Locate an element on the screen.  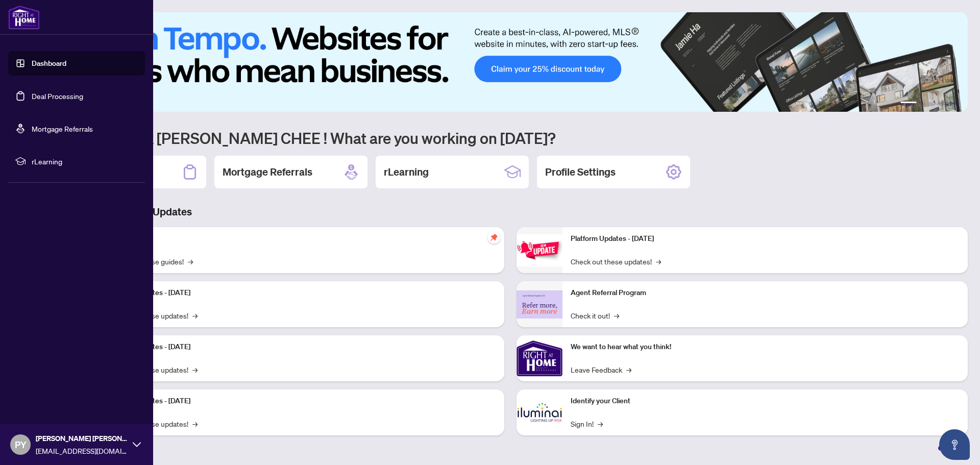
p: Agent Referral Program is located at coordinates (765, 293).